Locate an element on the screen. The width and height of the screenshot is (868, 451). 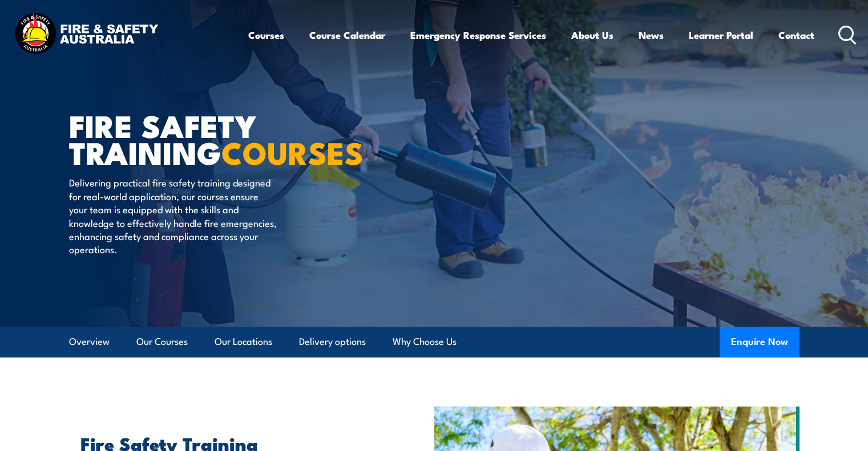
a: Course Calendar is located at coordinates (347, 35).